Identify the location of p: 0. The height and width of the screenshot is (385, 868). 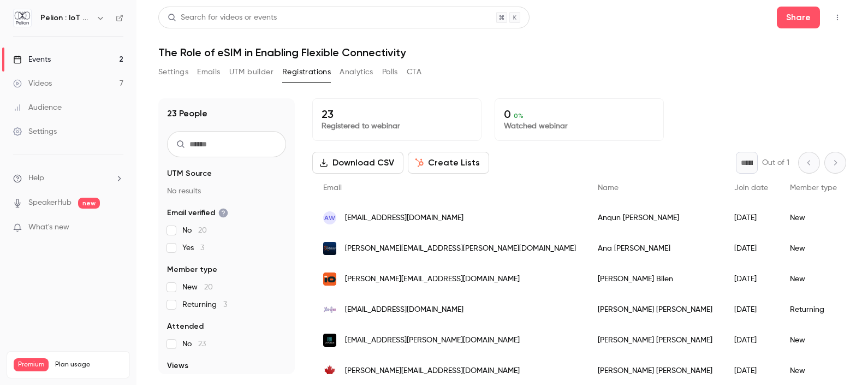
(579, 114).